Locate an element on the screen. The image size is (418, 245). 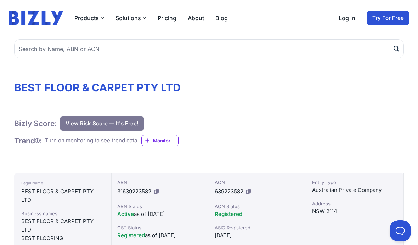
div: GST Status is located at coordinates (160, 228).